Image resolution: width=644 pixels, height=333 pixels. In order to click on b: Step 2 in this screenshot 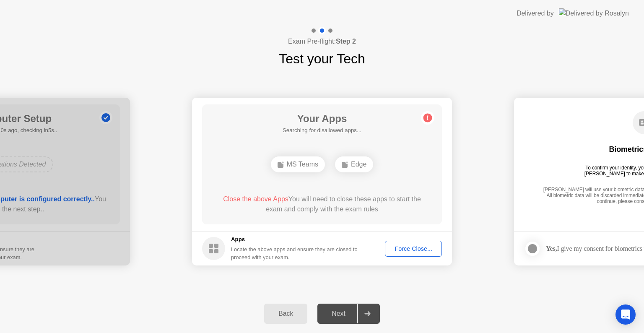, I will do `click(346, 41)`.